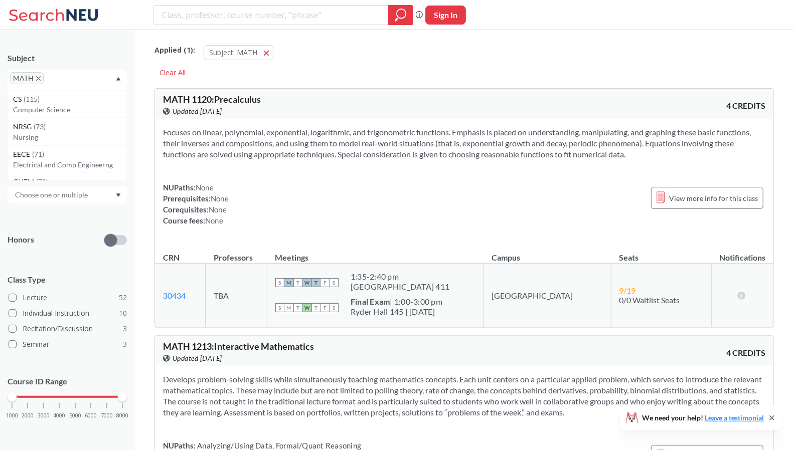 Image resolution: width=794 pixels, height=450 pixels. I want to click on span: NRSG, so click(23, 127).